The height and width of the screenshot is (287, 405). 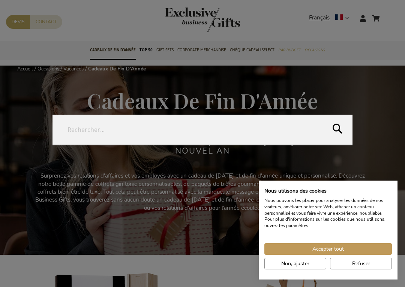 What do you see at coordinates (203, 130) in the screenshot?
I see `input: Rechercher...` at bounding box center [203, 130].